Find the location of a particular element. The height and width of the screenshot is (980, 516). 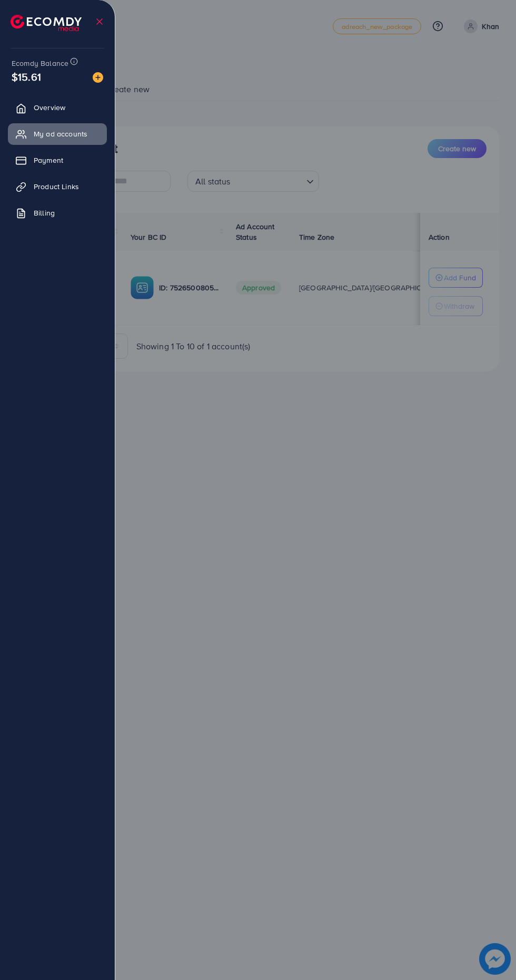

a: Overview is located at coordinates (57, 108).